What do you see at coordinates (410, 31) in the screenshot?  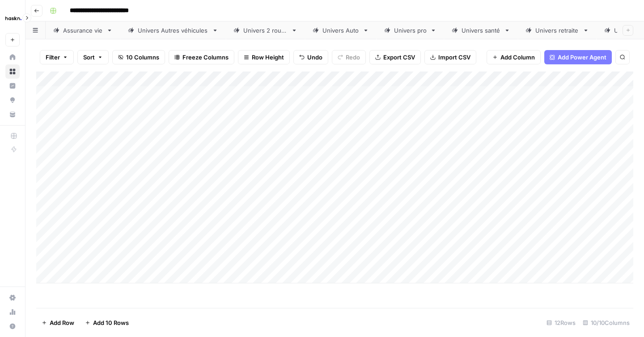 I see `a: Univers pro` at bounding box center [410, 31].